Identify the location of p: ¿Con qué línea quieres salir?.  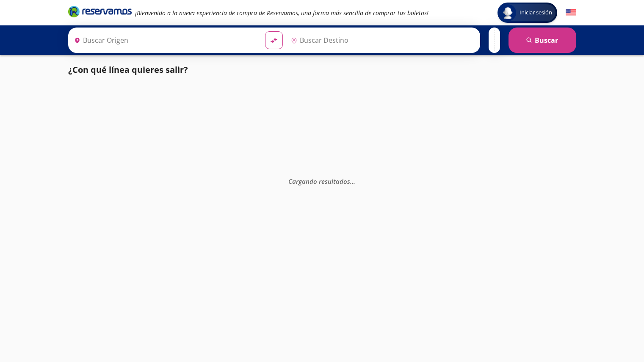
(128, 70).